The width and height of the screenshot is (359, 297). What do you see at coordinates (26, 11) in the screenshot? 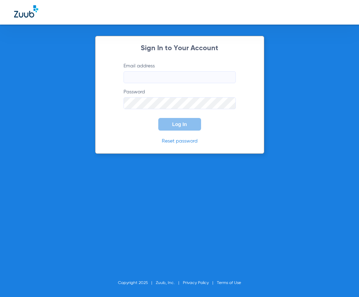
I see `img: Zuub Logo` at bounding box center [26, 11].